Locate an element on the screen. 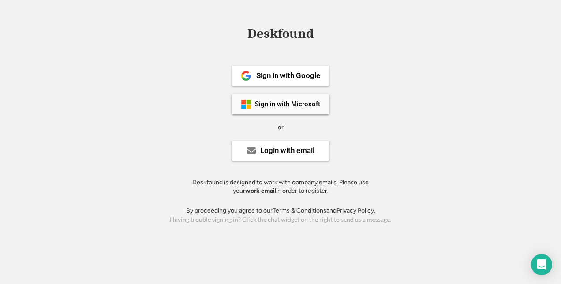  a: Privacy Policy. is located at coordinates (356, 210).